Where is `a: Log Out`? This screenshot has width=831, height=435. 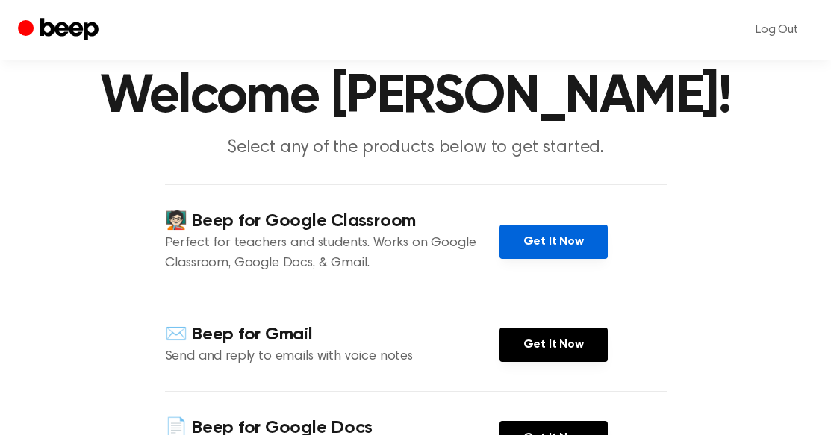
a: Log Out is located at coordinates (777, 30).